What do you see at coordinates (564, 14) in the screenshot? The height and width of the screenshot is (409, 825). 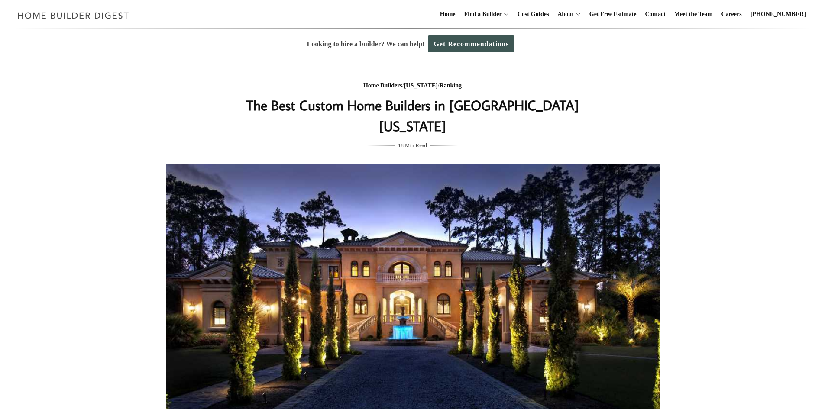 I see `a: About` at bounding box center [564, 14].